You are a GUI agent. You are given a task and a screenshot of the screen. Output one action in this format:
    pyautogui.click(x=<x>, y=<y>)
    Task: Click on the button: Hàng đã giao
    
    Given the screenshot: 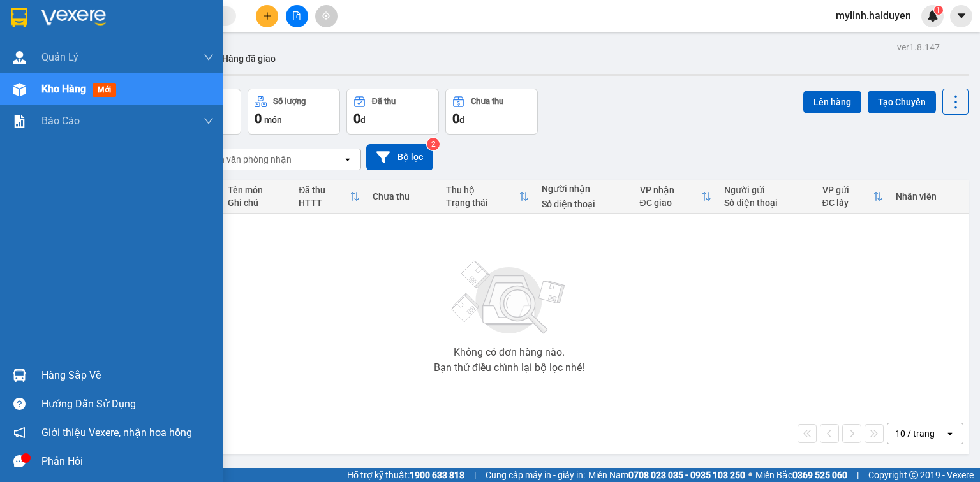 What is the action you would take?
    pyautogui.click(x=249, y=59)
    